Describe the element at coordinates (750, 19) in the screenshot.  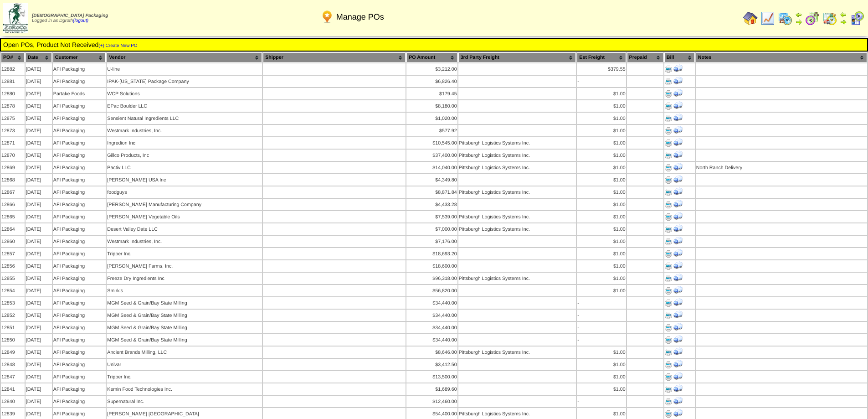
I see `img: home.gif` at that location.